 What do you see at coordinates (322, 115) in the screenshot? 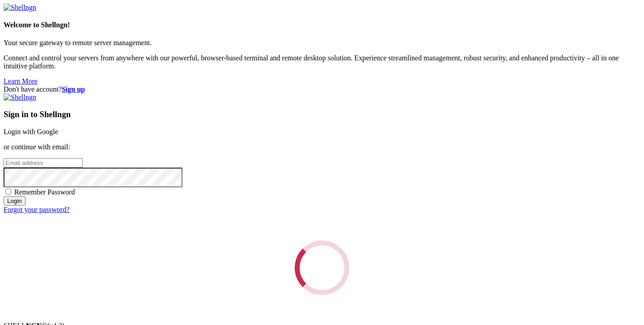
I see `h3: Sign in to Shellngn` at bounding box center [322, 115].